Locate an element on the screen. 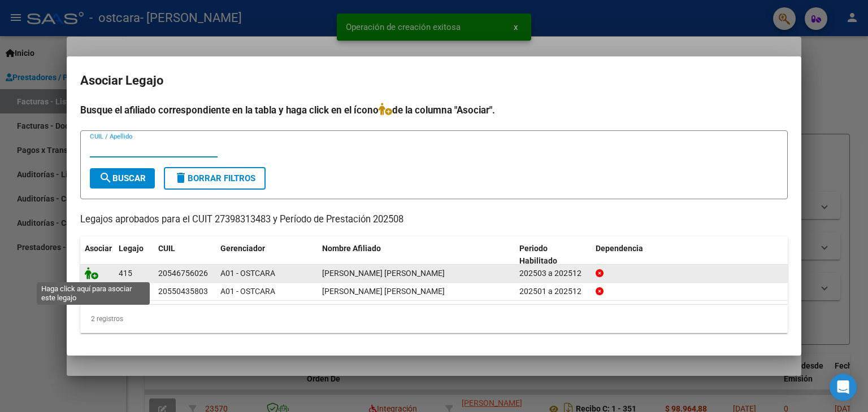 This screenshot has height=412, width=868. datatable-header-cell: Gerenciador is located at coordinates (267, 255).